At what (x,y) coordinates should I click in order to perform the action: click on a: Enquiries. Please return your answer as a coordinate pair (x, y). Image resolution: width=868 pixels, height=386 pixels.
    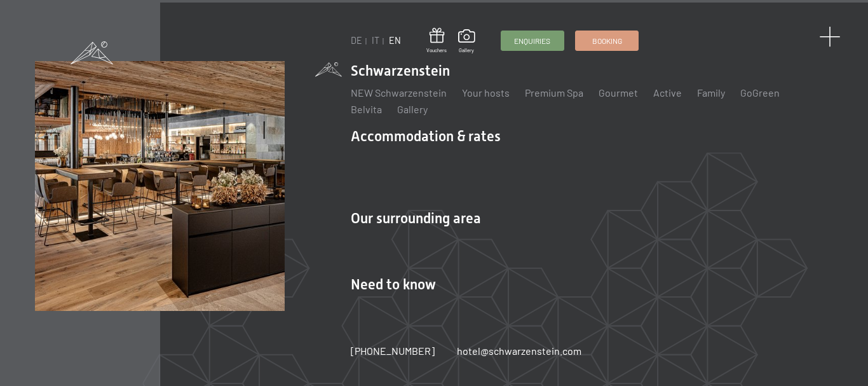
    Looking at the image, I should click on (532, 41).